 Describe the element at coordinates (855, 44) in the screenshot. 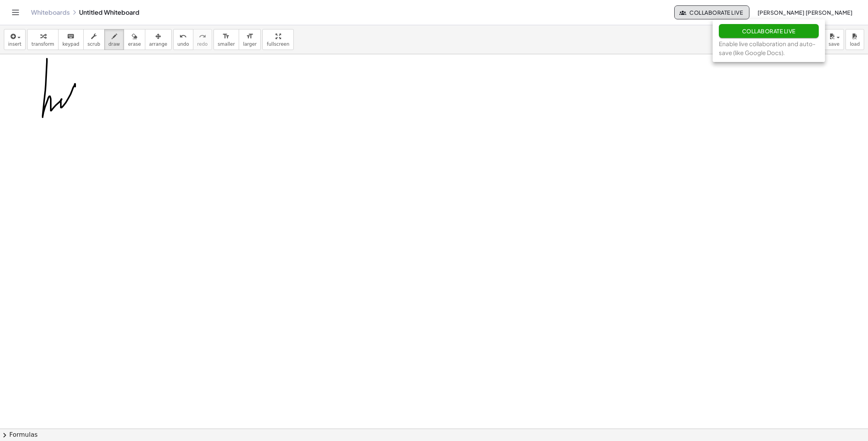

I see `span: load` at that location.